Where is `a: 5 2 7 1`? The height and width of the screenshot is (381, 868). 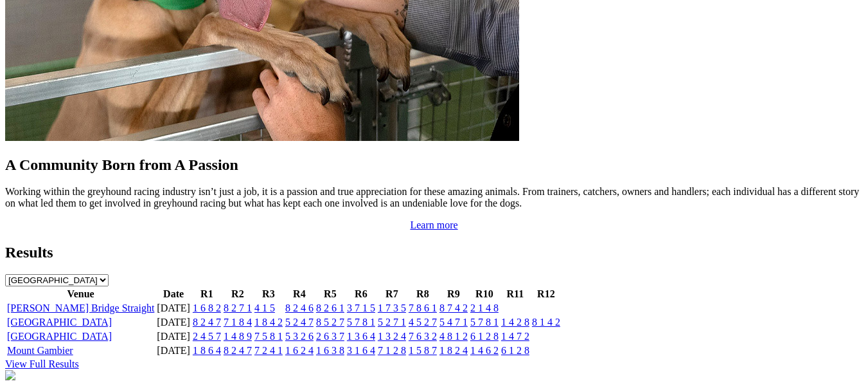 a: 5 2 7 1 is located at coordinates (392, 322).